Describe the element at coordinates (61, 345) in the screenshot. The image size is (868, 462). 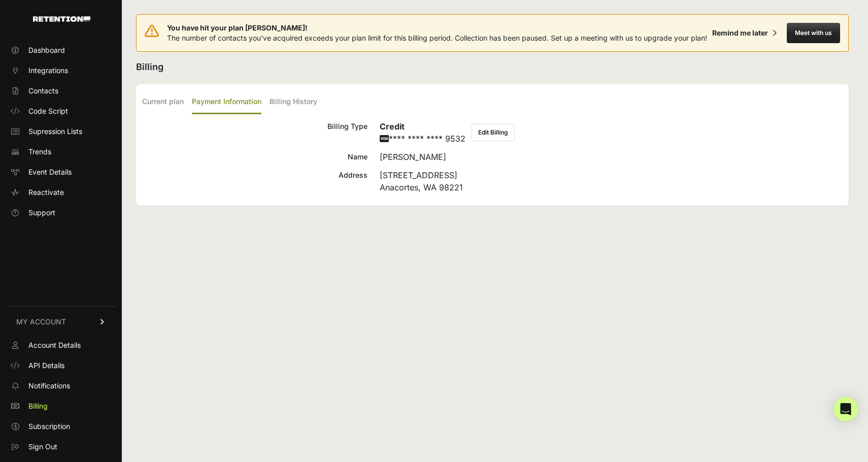
I see `a: Account Details` at that location.